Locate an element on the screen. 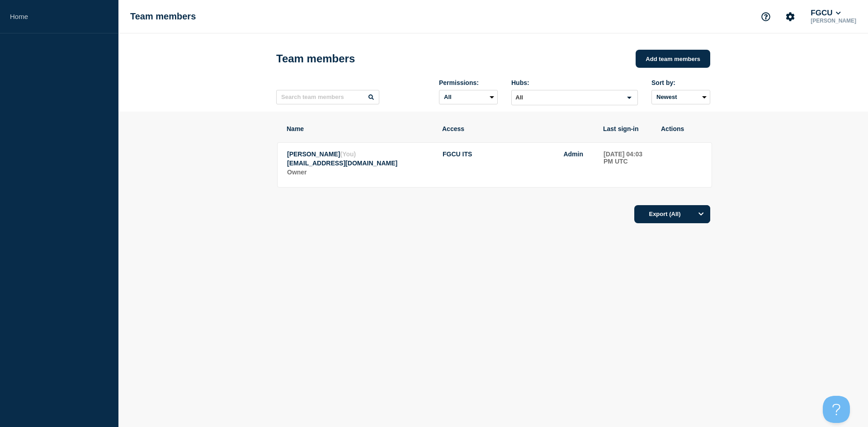 Image resolution: width=868 pixels, height=427 pixels. th: Last sign-in is located at coordinates (627, 129).